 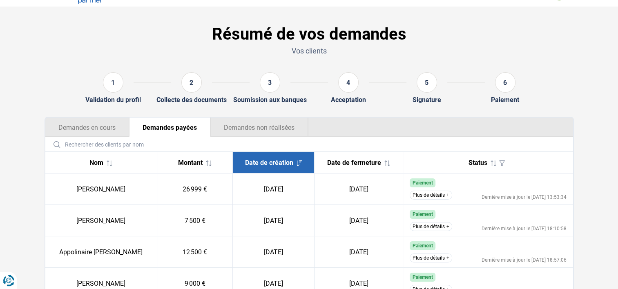 What do you see at coordinates (170, 128) in the screenshot?
I see `button: Demandes payées` at bounding box center [170, 128].